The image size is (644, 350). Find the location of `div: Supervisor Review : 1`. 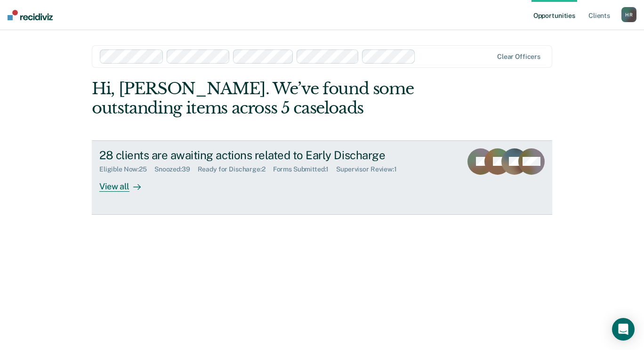

div: Supervisor Review : 1 is located at coordinates (370, 169).